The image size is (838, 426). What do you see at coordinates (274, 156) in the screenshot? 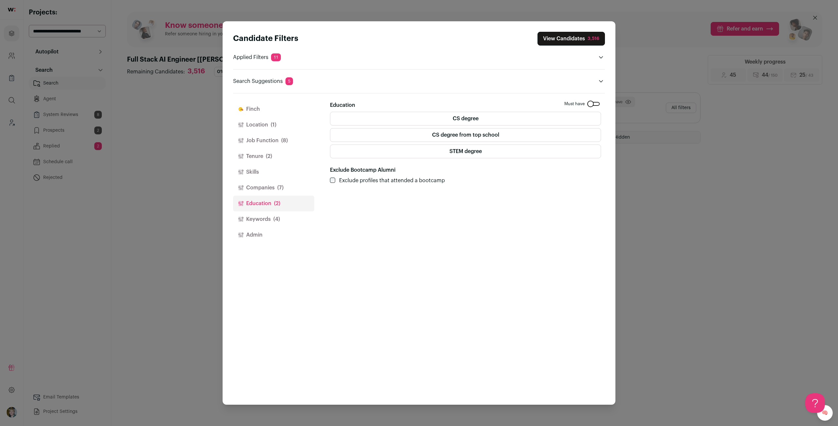
I see `button: Tenure(2)` at bounding box center [274, 156].